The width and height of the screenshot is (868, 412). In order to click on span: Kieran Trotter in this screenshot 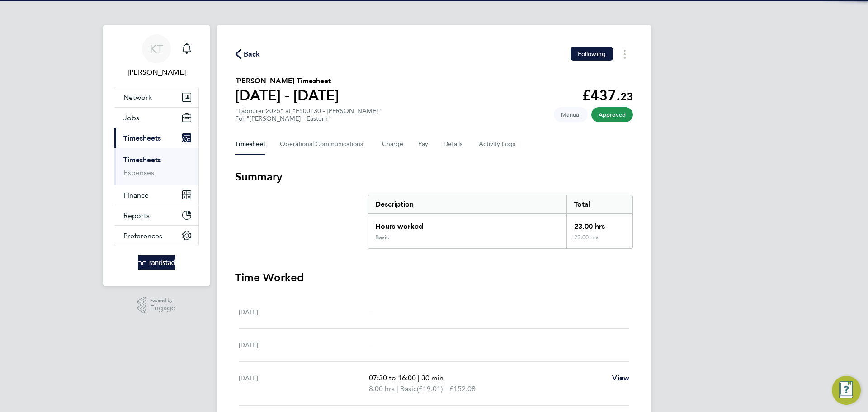, I will do `click(156, 72)`.